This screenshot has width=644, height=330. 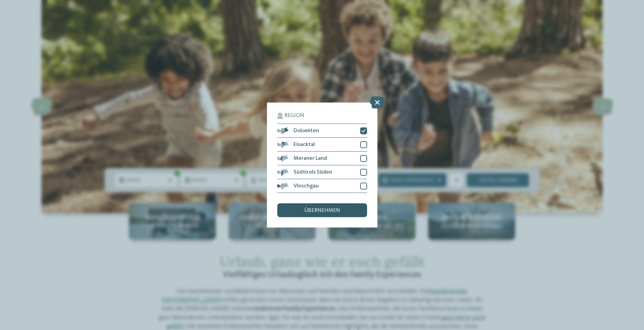 What do you see at coordinates (322, 211) in the screenshot?
I see `span: übernehmen` at bounding box center [322, 211].